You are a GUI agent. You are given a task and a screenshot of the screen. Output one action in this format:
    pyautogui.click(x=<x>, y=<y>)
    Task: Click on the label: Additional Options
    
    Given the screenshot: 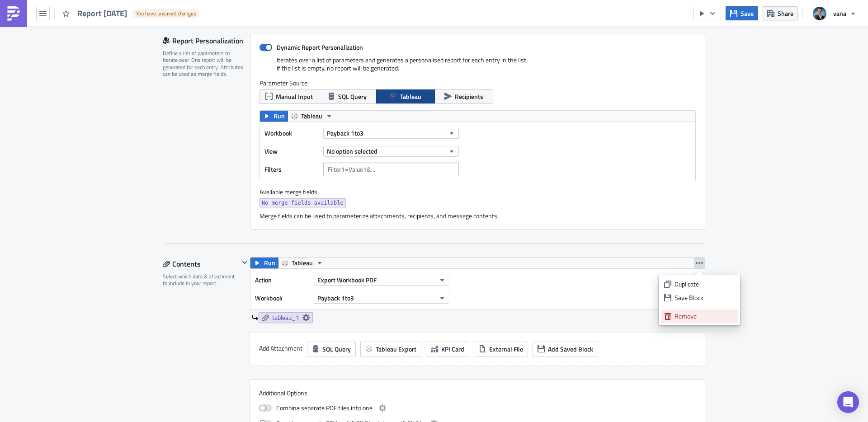 What is the action you would take?
    pyautogui.click(x=478, y=394)
    